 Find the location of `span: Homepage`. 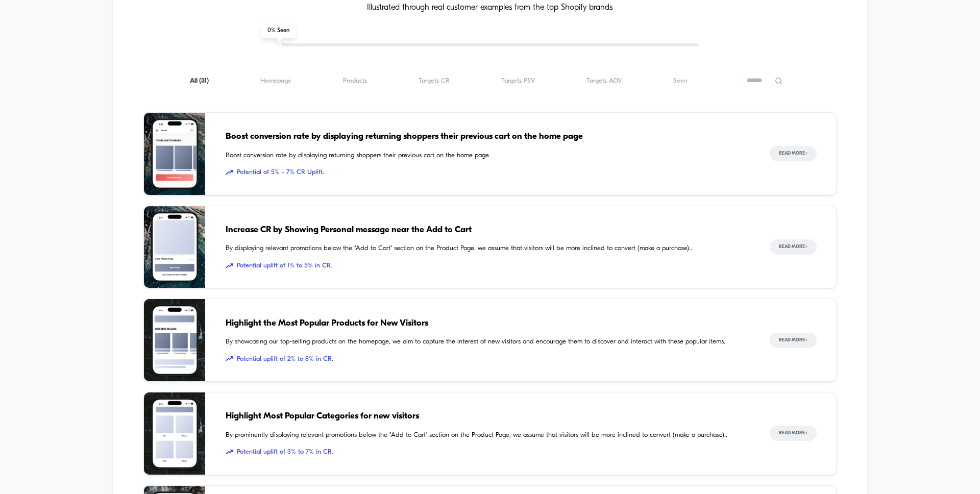

span: Homepage is located at coordinates (276, 81).